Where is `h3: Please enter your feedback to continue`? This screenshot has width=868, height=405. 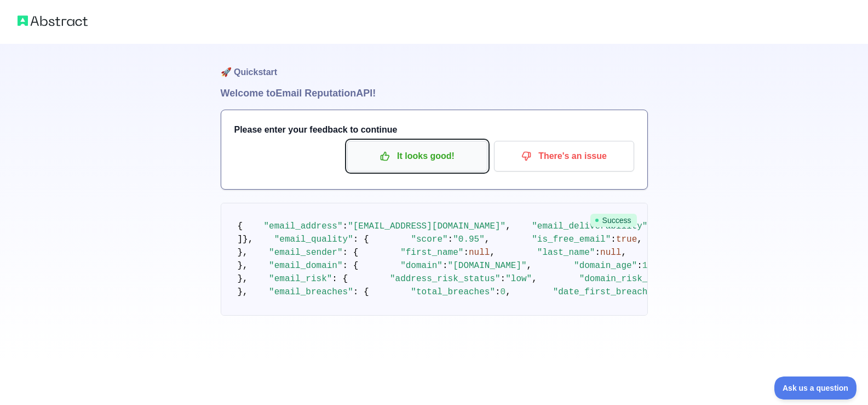
h3: Please enter your feedback to continue is located at coordinates (434, 130).